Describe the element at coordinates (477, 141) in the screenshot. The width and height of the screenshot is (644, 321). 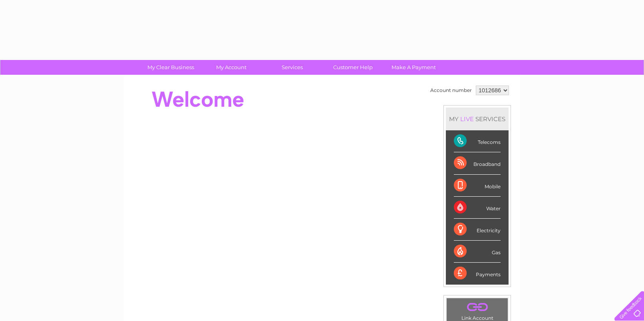
I see `div: Telecoms` at that location.